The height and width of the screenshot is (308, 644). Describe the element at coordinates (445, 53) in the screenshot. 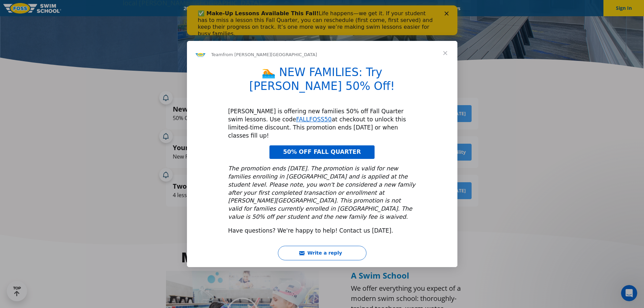

I see `span: Close` at that location.